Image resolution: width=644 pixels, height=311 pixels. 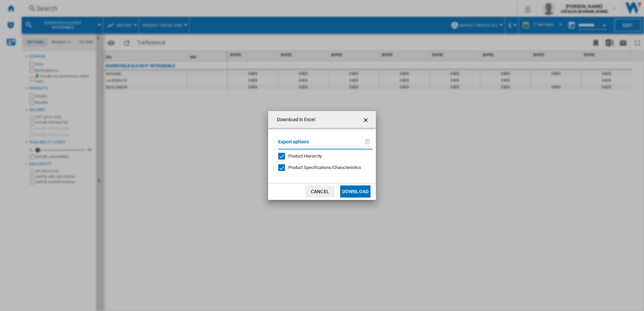 I want to click on ng-md-icon: getI18NText('BUTTONS.CLOSE_DIALOG'), so click(x=366, y=120).